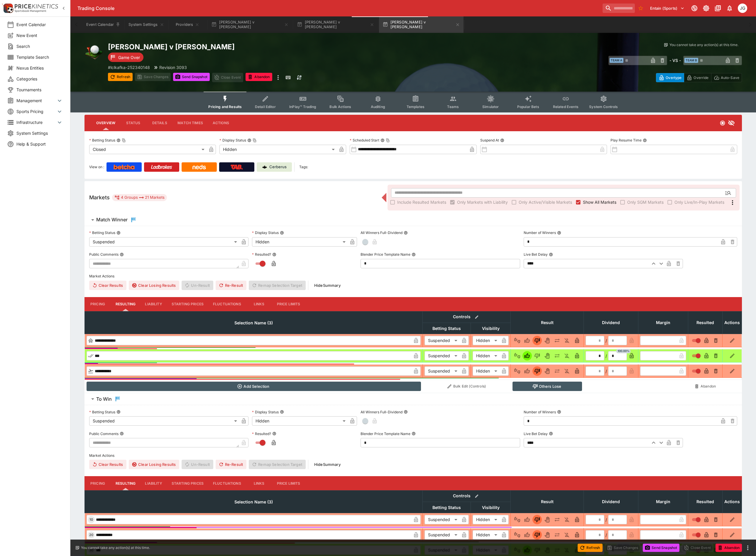  Describe the element at coordinates (416, 106) in the screenshot. I see `span: Templates` at that location.